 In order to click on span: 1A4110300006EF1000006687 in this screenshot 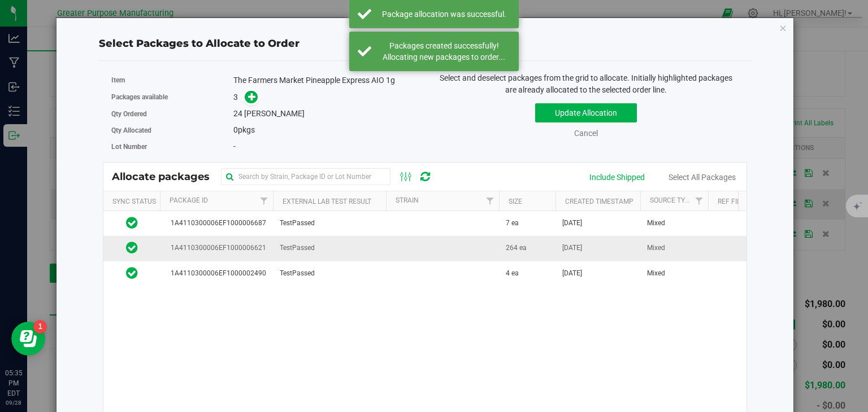, I will do `click(216, 223)`.